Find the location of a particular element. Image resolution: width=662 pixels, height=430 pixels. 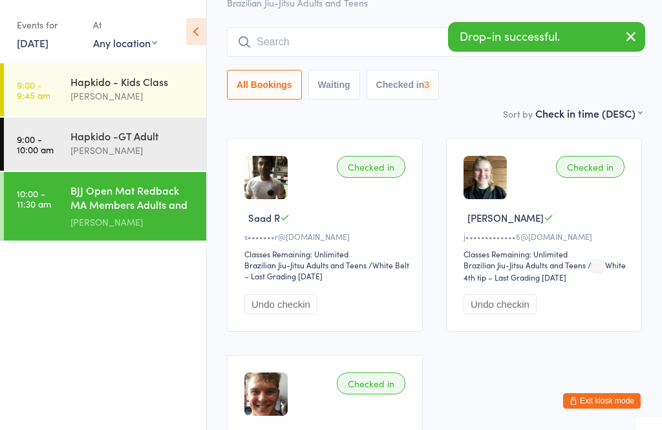

div: Drop-in successful. is located at coordinates (546, 37).